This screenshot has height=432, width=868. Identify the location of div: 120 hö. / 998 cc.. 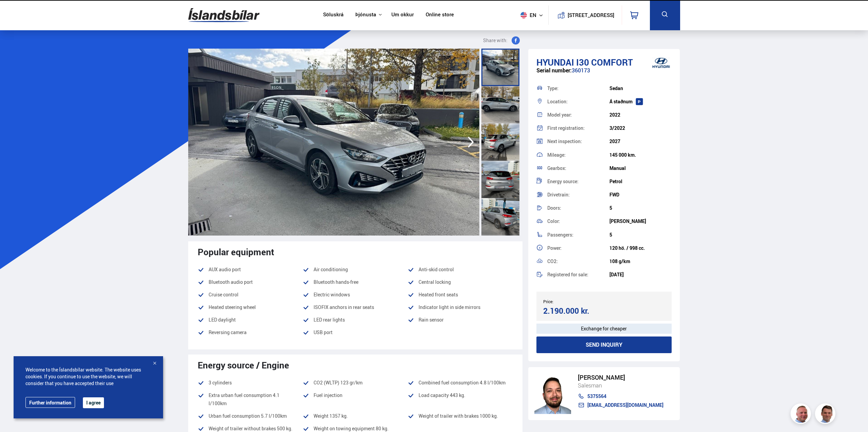
(640, 248).